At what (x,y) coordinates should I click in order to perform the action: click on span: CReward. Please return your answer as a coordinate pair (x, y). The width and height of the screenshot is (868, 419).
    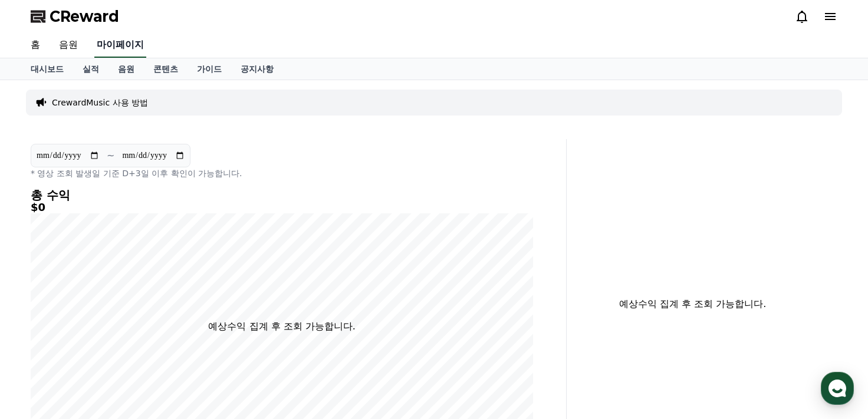
    Looking at the image, I should click on (84, 17).